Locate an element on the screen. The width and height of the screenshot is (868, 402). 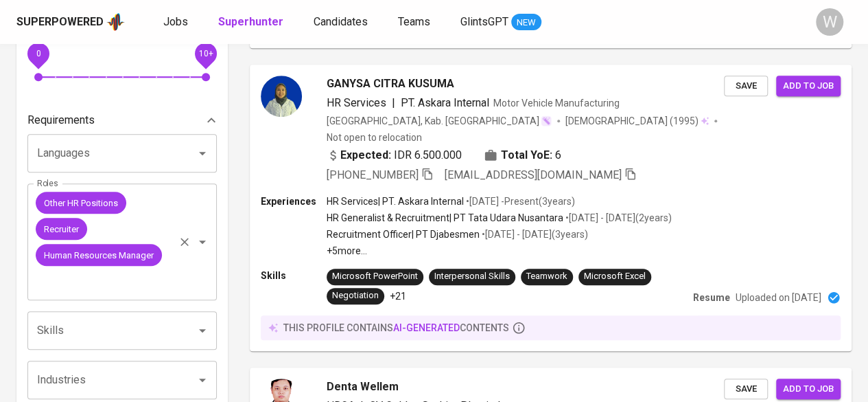
div: Negotiation is located at coordinates (356, 295).